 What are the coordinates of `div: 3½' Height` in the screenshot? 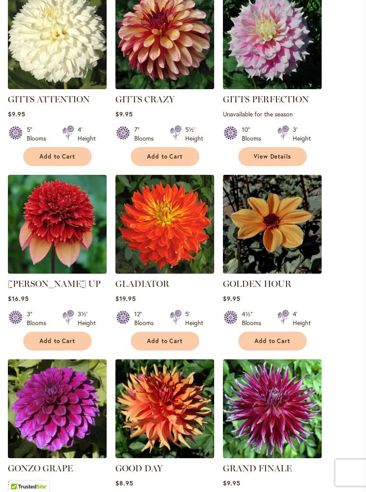 It's located at (86, 318).